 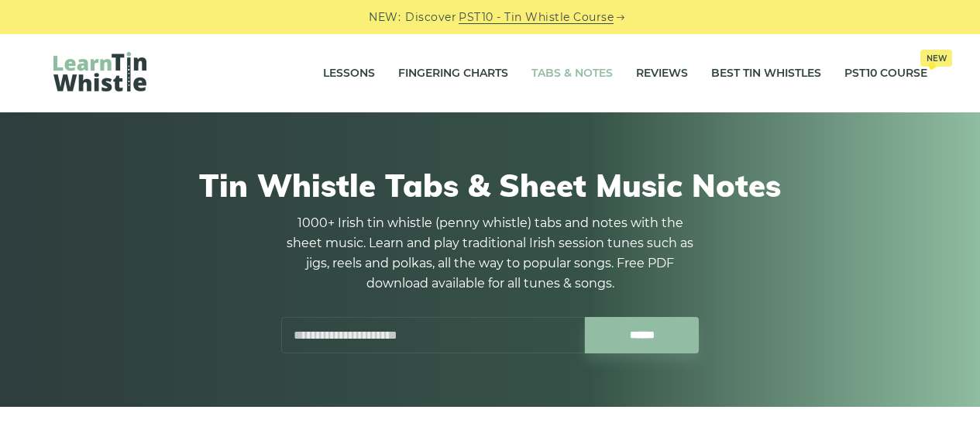 I want to click on a: Fingering Charts, so click(x=453, y=73).